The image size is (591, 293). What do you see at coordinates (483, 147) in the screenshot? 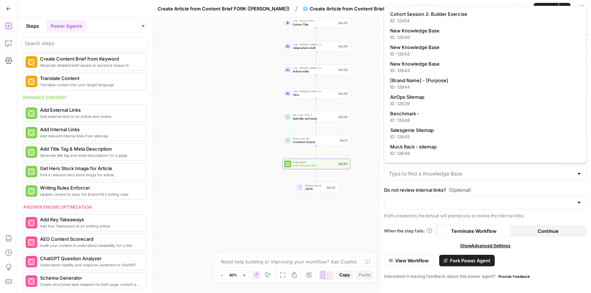
I see `span: Muck Rack - sitemap` at bounding box center [483, 147].